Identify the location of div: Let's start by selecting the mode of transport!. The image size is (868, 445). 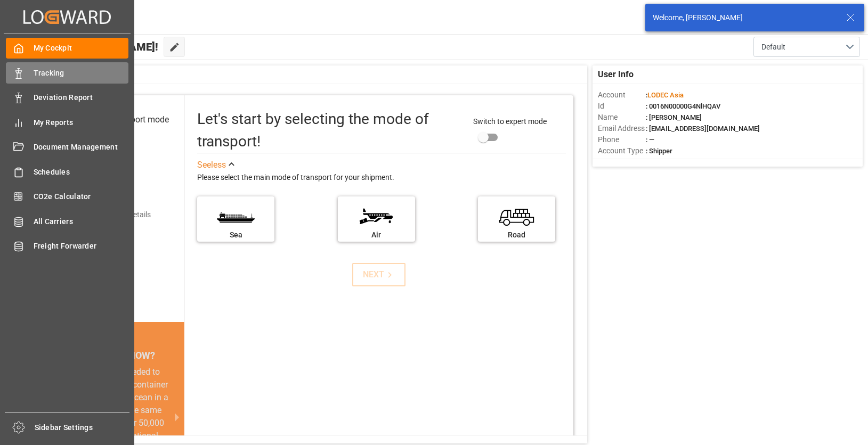
(330, 130).